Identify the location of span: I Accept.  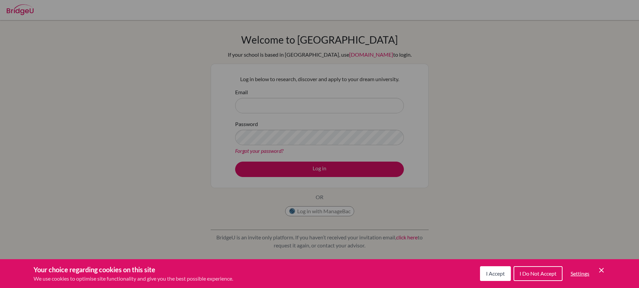
(495, 273).